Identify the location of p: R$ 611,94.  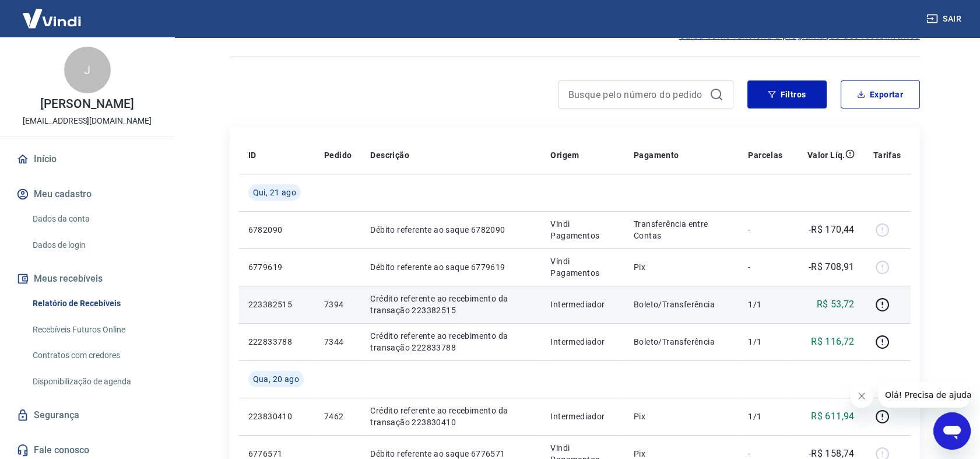
(833, 416).